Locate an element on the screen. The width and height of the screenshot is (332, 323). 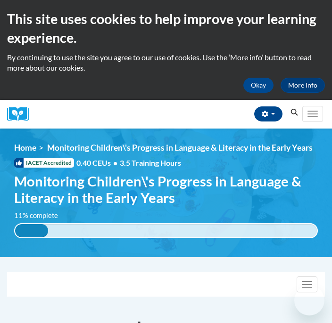
button: Search is located at coordinates (294, 113).